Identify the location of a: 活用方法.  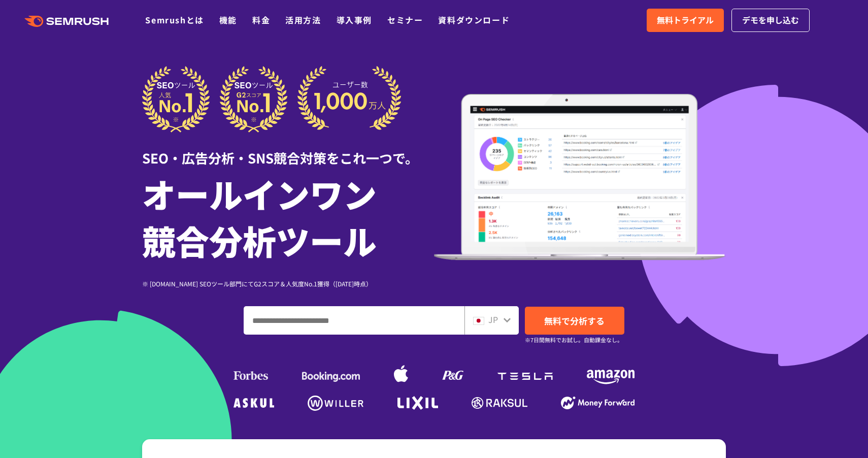
(303, 20).